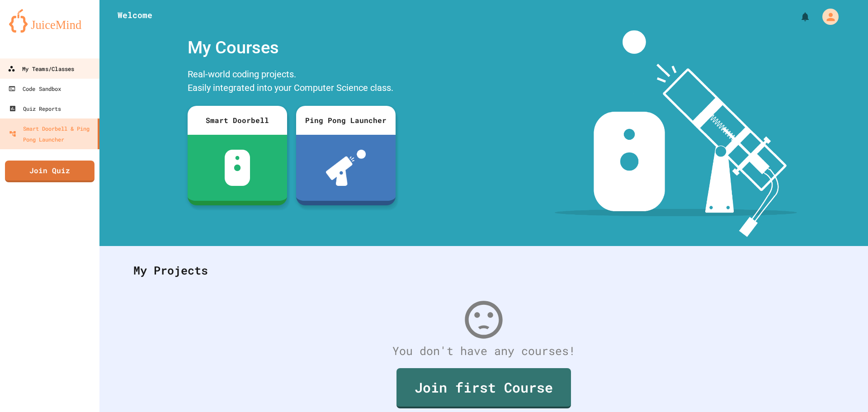 This screenshot has width=868, height=412. What do you see at coordinates (41, 69) in the screenshot?
I see `div: My Teams/Classes` at bounding box center [41, 69].